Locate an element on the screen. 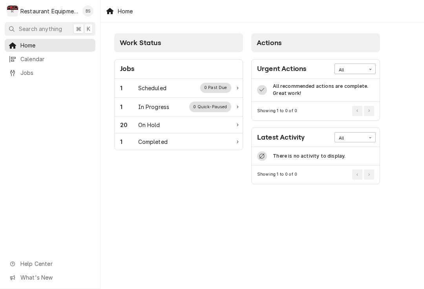 The height and width of the screenshot is (289, 424). div: Card Column: Actions is located at coordinates (316, 109).